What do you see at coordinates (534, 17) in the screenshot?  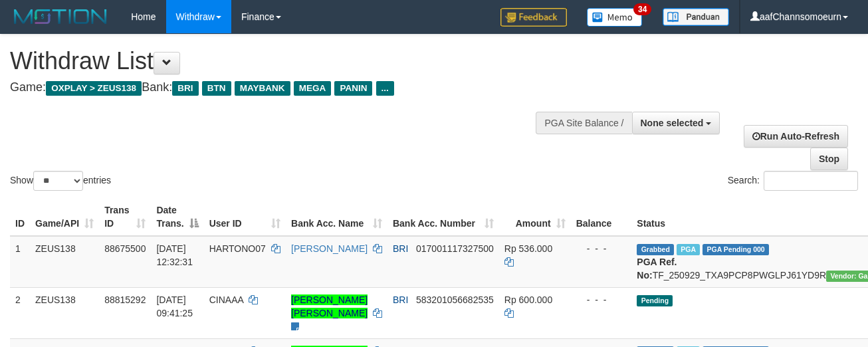 I see `img: Feedback.jpg` at bounding box center [534, 17].